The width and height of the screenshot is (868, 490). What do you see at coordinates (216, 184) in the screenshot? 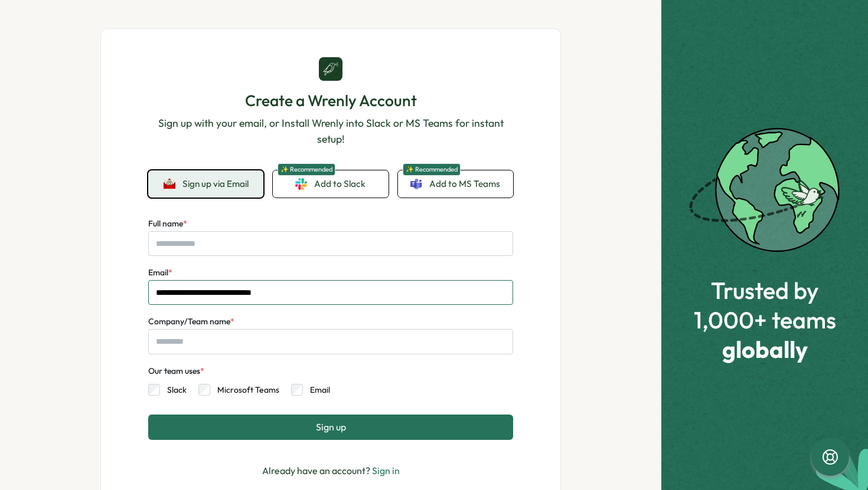
I see `span: Sign up via Email` at bounding box center [216, 184].